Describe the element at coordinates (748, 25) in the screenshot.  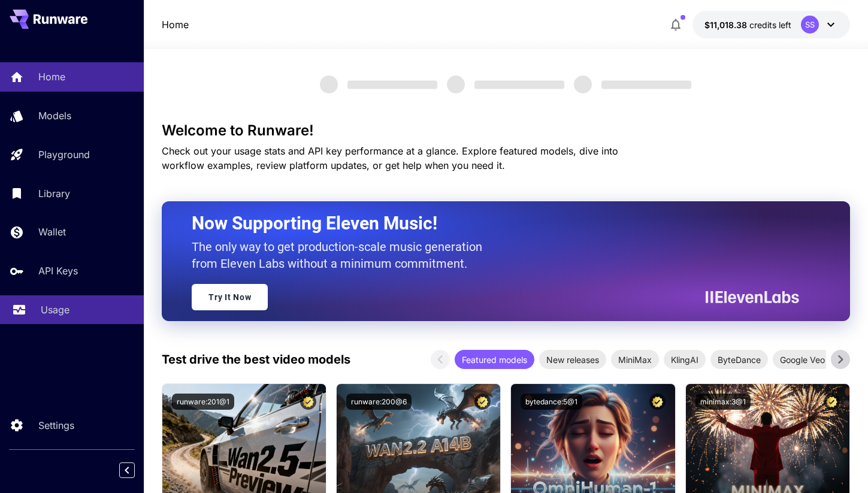
I see `div: $11,018.37592` at that location.